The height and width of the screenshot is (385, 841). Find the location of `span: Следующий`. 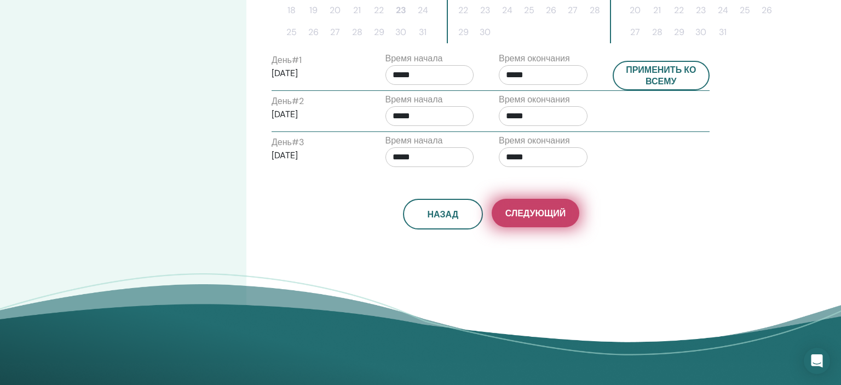

span: Следующий is located at coordinates (535, 213).